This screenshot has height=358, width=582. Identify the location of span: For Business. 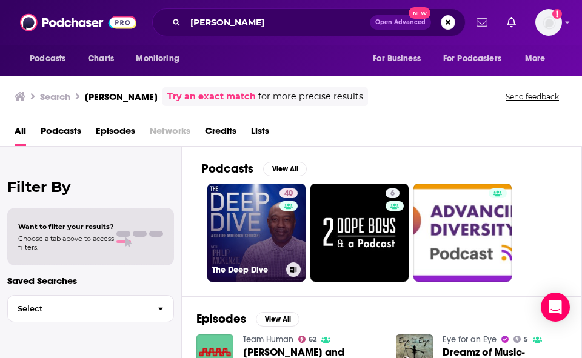
(396, 59).